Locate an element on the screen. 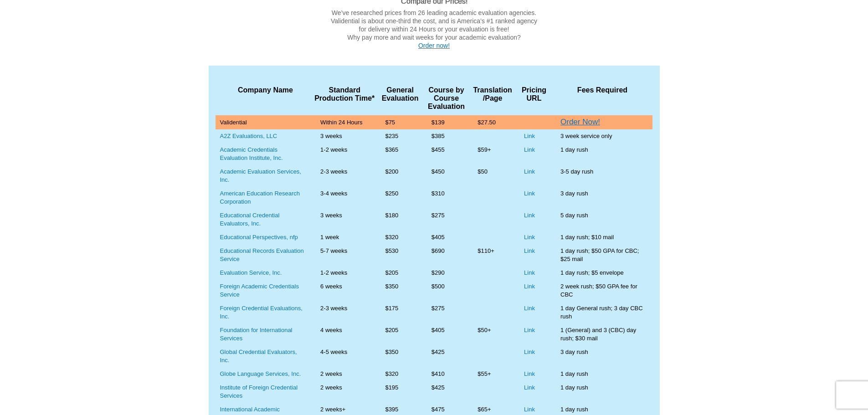 This screenshot has width=868, height=415. td: 1 day rush; $5 envelope is located at coordinates (603, 273).